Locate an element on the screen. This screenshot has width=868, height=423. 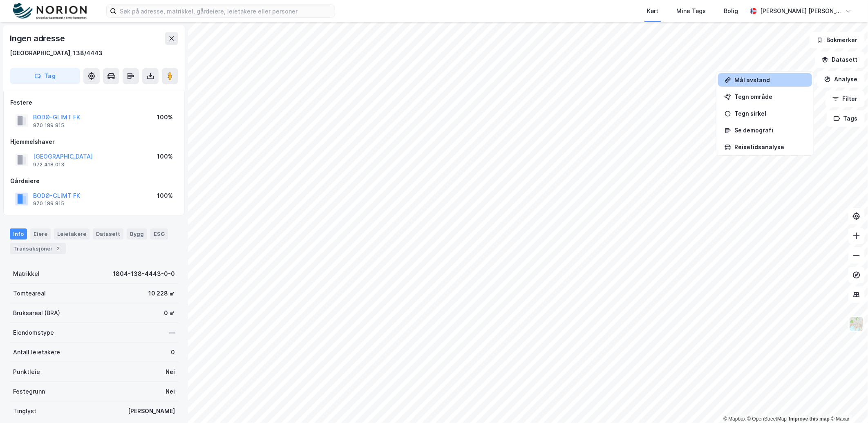
div: Reisetidsanalyse is located at coordinates (770, 146).